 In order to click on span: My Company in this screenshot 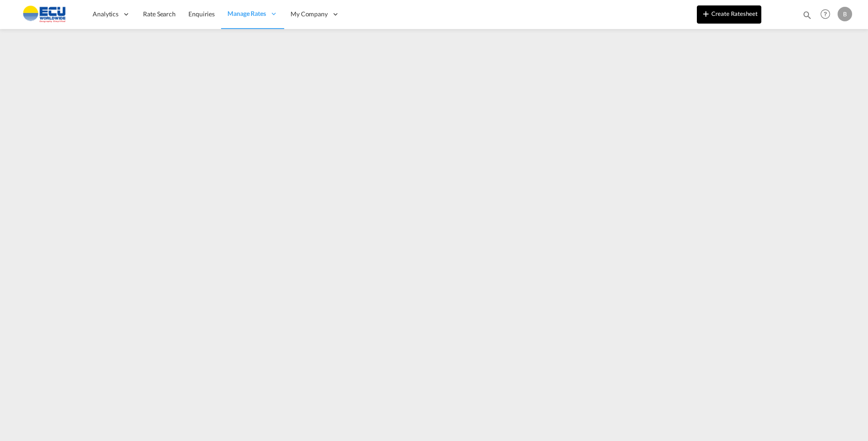, I will do `click(310, 14)`.